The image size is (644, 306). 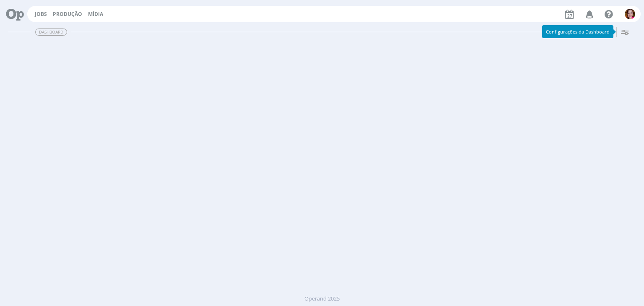 I want to click on a: Produção, so click(x=68, y=14).